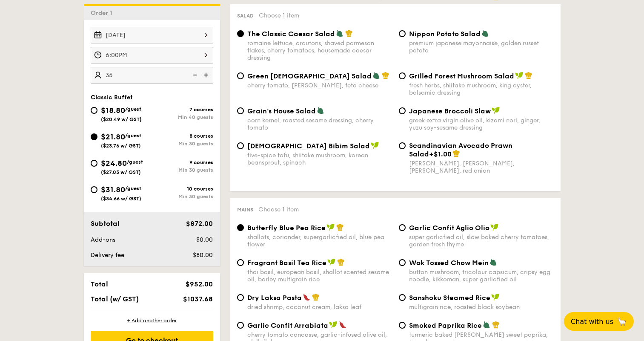 The width and height of the screenshot is (644, 341). I want to click on span: Salad, so click(245, 16).